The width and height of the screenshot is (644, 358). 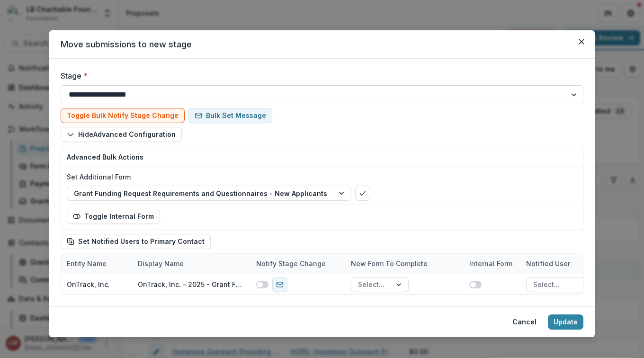 What do you see at coordinates (525, 322) in the screenshot?
I see `button: Cancel` at bounding box center [525, 322].